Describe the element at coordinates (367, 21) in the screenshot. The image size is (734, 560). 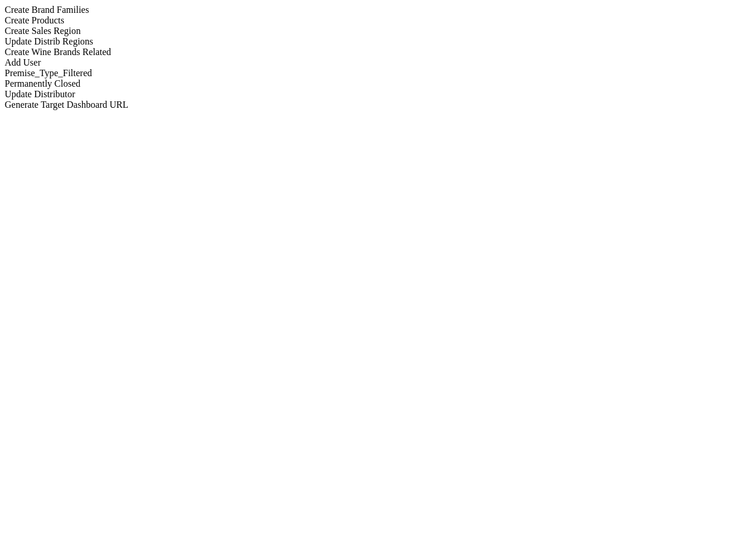
I see `div: Create Products` at that location.